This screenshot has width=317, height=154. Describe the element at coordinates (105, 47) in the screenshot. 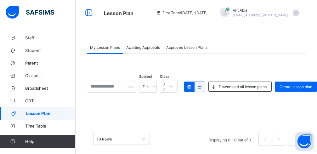

I see `span: My Lesson Plans` at that location.